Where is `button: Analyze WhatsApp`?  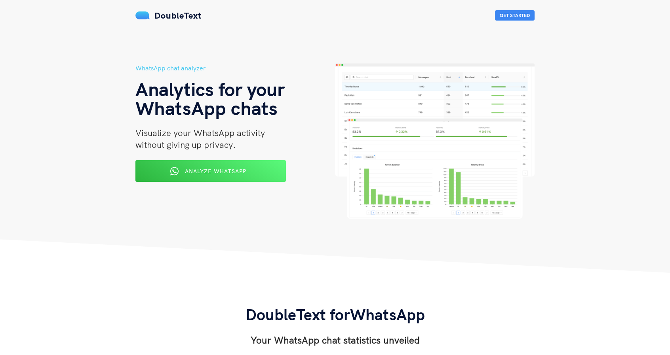
button: Analyze WhatsApp is located at coordinates (211, 171).